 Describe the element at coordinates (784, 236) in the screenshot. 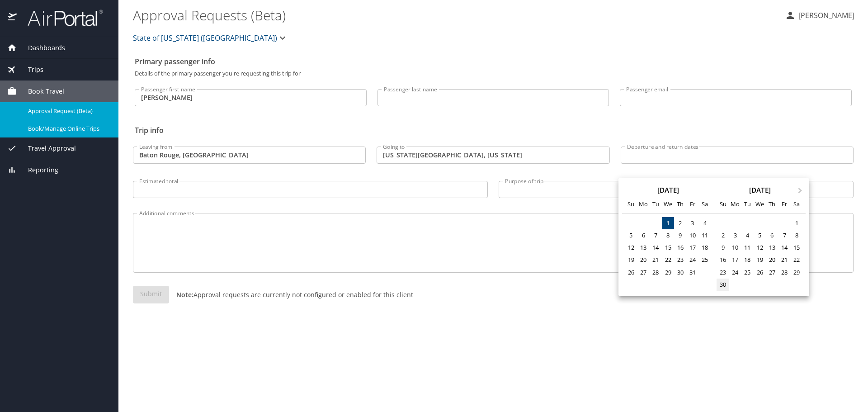

I see `div: Choose Friday, November 7th, 2025` at that location.